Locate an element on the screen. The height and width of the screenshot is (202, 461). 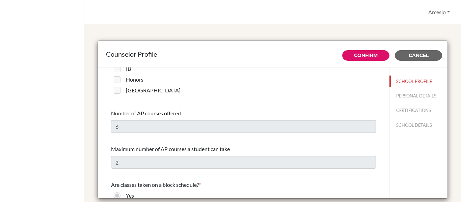
label: IB is located at coordinates (128, 69).